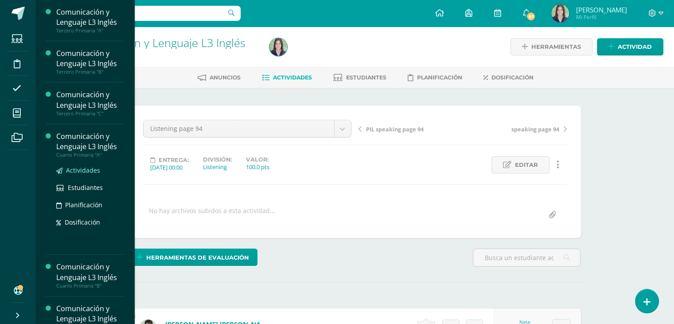 Image resolution: width=674 pixels, height=324 pixels. What do you see at coordinates (239, 129) in the screenshot?
I see `span: Listening page 94` at bounding box center [239, 129].